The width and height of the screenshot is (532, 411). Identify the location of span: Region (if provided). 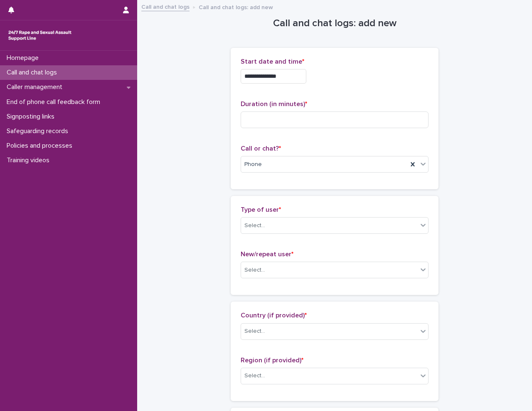
(272, 360).